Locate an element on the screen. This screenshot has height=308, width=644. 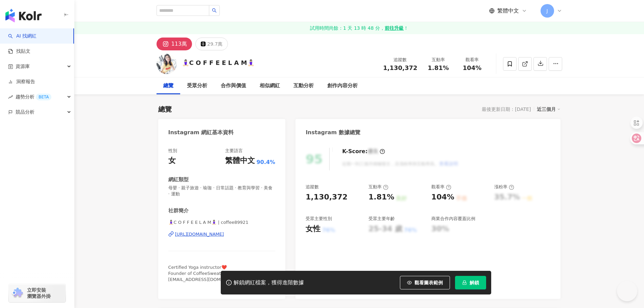
span: 🧘🏻‍♀️C O F F E E L A M🧘🏻‍♀️ | coffee89921 is located at coordinates (222, 222).